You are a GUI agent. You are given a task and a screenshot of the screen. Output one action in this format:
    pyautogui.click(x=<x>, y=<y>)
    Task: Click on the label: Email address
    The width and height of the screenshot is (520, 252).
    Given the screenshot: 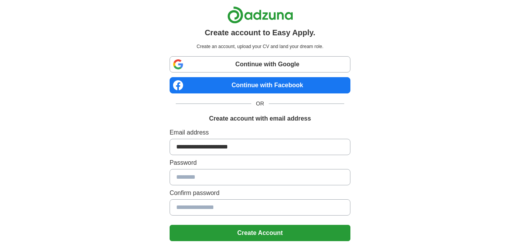 What is the action you would take?
    pyautogui.click(x=260, y=132)
    